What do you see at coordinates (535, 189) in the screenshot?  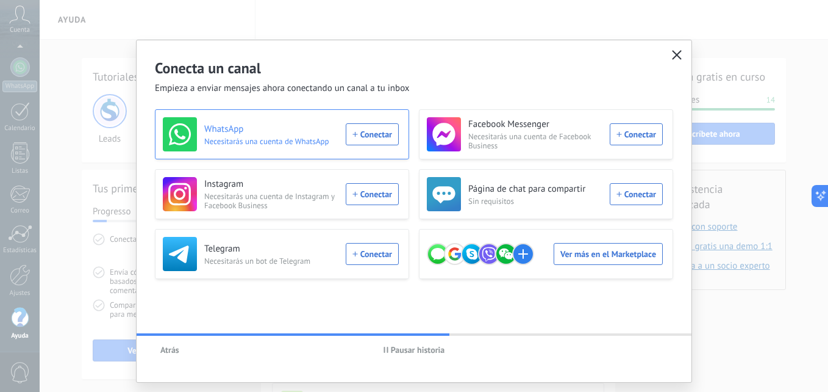 I see `h3: Página de chat para compartir` at bounding box center [535, 189].